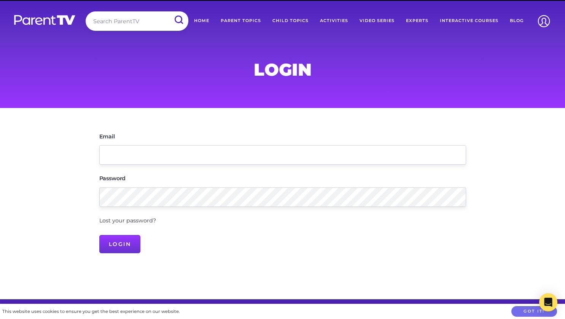  What do you see at coordinates (45, 20) in the screenshot?
I see `img: parenttv-logo-white.4c85aaf.svg` at bounding box center [45, 20].